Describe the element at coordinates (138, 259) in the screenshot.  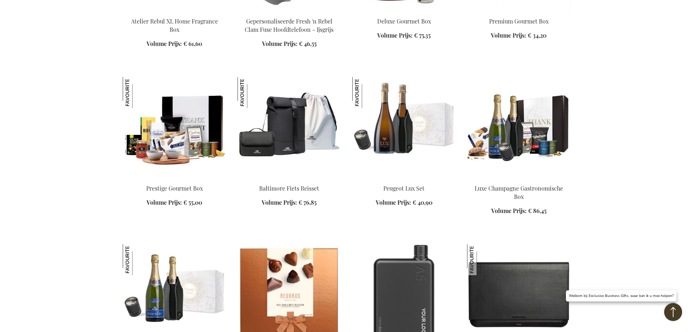
I see `img: Peugeot Champagne Pommery Set` at that location.